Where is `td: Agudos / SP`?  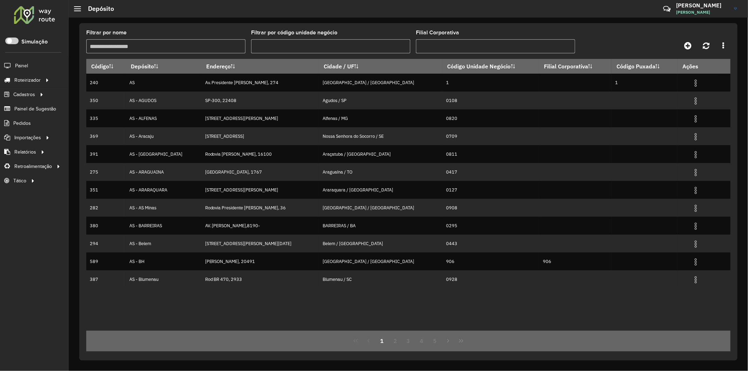 td: Agudos / SP is located at coordinates (380, 100).